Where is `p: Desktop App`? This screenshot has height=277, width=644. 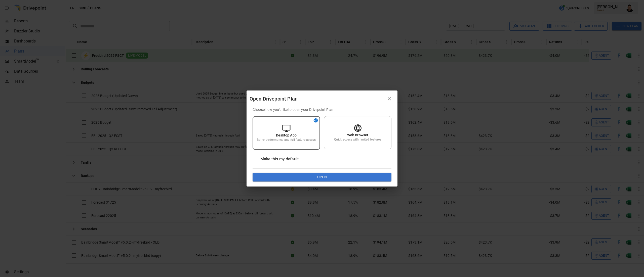
p: Desktop App is located at coordinates (286, 135).